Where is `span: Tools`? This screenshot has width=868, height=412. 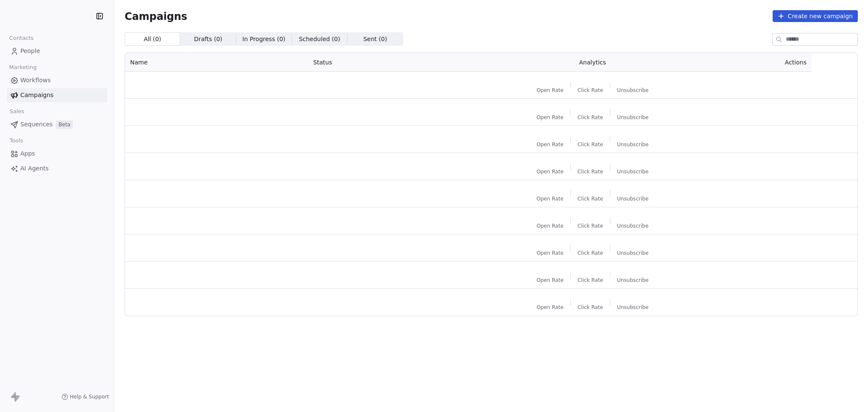 span: Tools is located at coordinates (16, 141).